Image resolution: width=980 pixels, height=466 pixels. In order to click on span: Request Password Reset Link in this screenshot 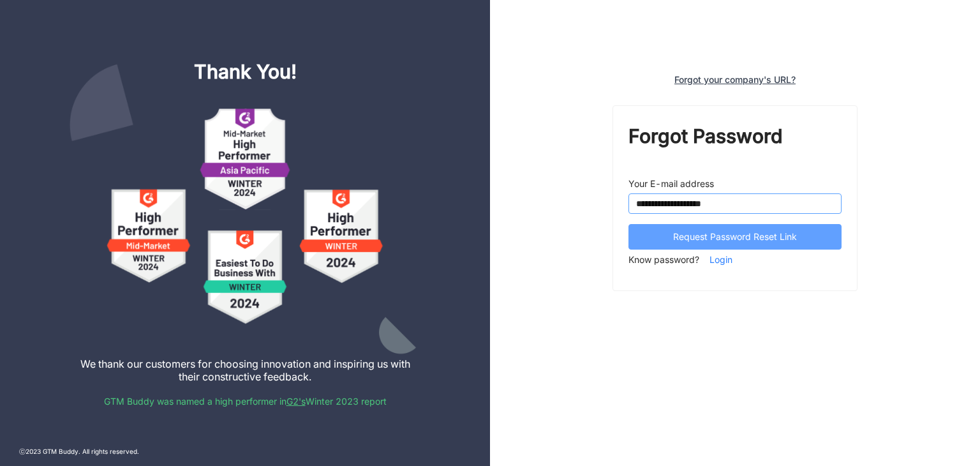, I will do `click(735, 236)`.